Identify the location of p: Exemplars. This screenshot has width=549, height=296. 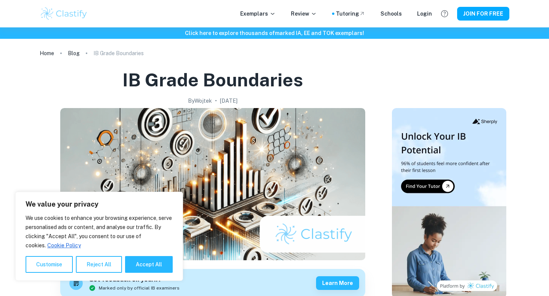
(258, 14).